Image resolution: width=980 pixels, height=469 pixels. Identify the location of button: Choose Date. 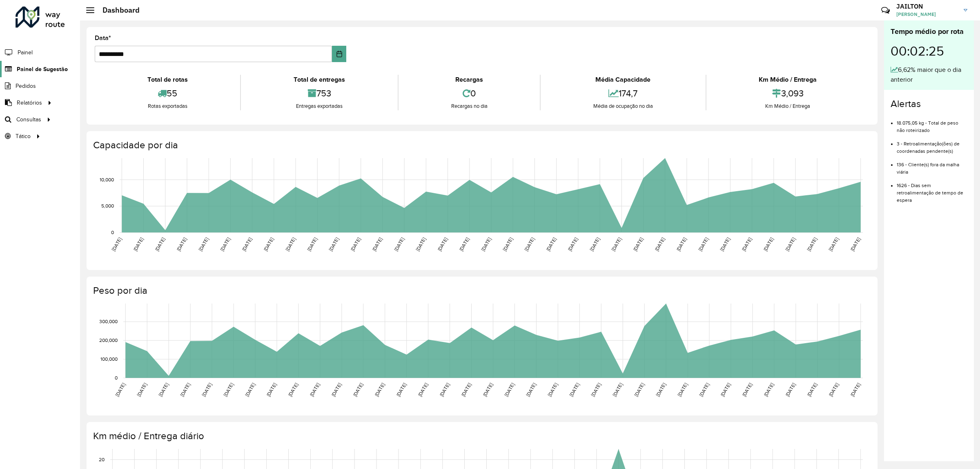
(339, 54).